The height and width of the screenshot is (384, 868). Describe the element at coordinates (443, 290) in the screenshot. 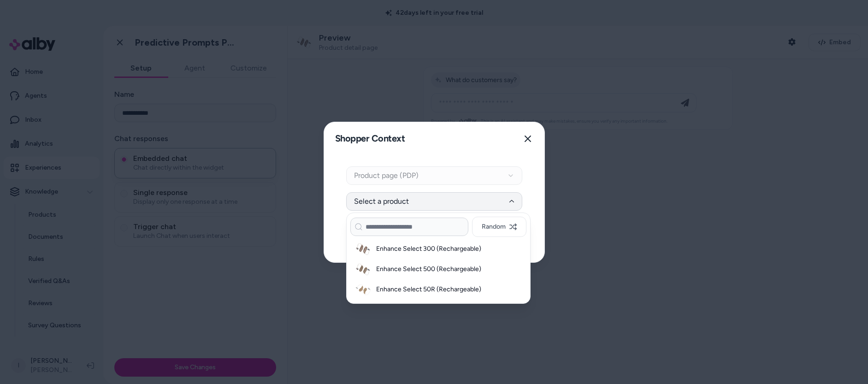

I see `h3: Enhance Select 50R (Rechargeable)` at that location.